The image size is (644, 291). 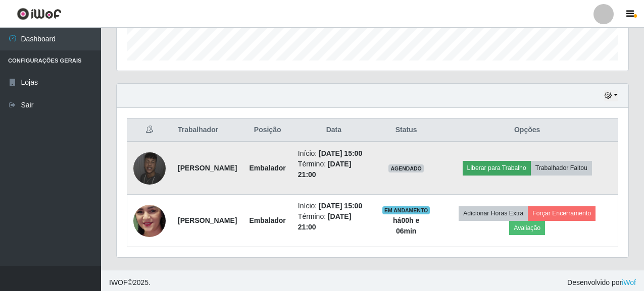 What do you see at coordinates (267, 130) in the screenshot?
I see `th: Posição` at bounding box center [267, 130].